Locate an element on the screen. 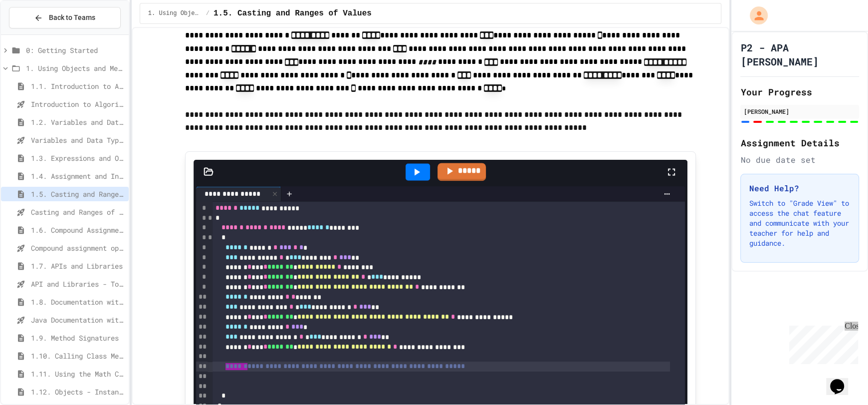 This screenshot has height=405, width=868. div: My Account is located at coordinates (755, 15).